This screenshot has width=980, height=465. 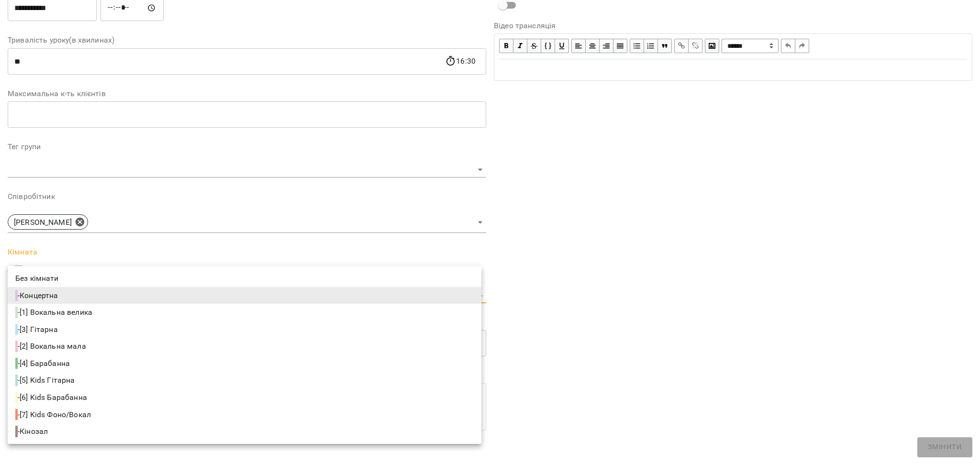 What do you see at coordinates (43, 363) in the screenshot?
I see `span: - [4] Барабанна` at bounding box center [43, 363].